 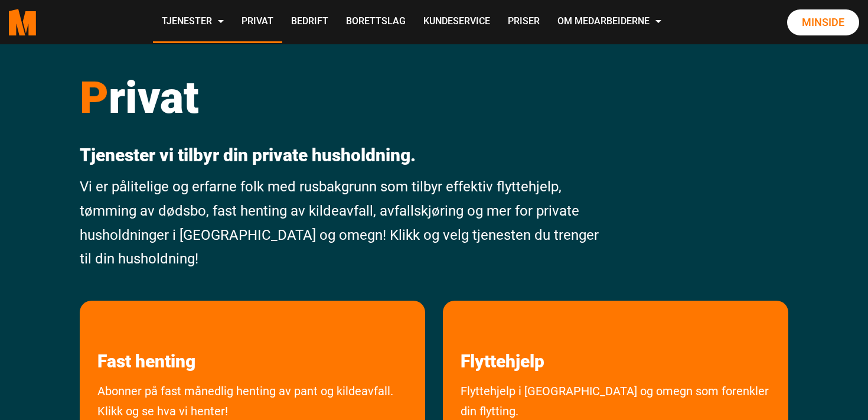 What do you see at coordinates (343, 223) in the screenshot?
I see `p: Vi er pålitelige og erfarne folk med rusbakgrunn som tilbyr effektiv flyttehjelp, tømming av døds...` at bounding box center [343, 223].